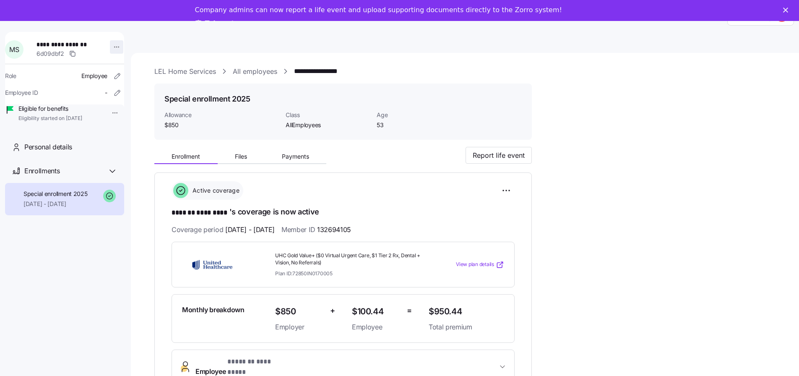 This screenshot has height=376, width=799. What do you see at coordinates (327, 125) in the screenshot?
I see `span: AllEmployees` at bounding box center [327, 125].